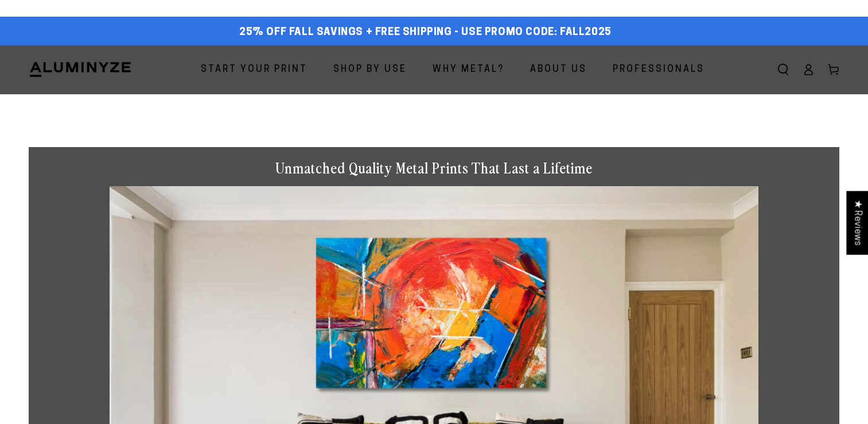 This screenshot has width=868, height=424. Describe the element at coordinates (857, 222) in the screenshot. I see `div: Click to open Judge.me floating reviews tab` at that location.